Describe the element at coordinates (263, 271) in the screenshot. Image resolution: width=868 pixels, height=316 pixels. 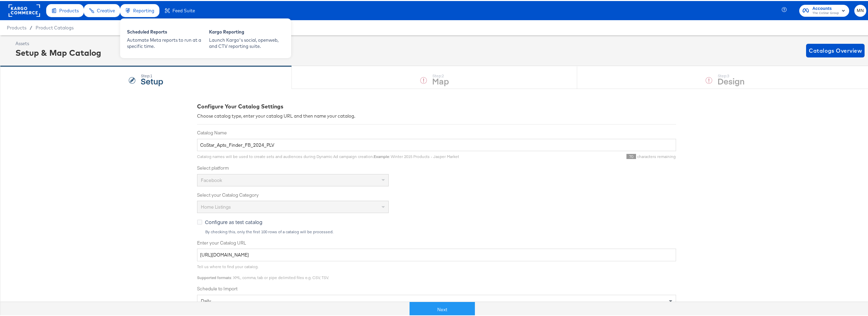
I see `span: Tell us where to find your catalog. : XML, comma, tab or pipe delimited files e.g. CSV, TSV.` at that location.